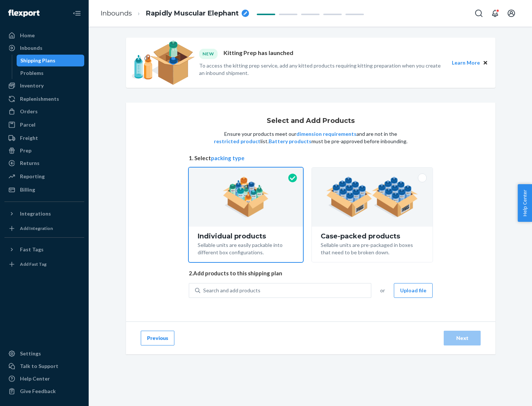 The height and width of the screenshot is (406, 532). Describe the element at coordinates (30, 163) in the screenshot. I see `div: Returns` at that location.